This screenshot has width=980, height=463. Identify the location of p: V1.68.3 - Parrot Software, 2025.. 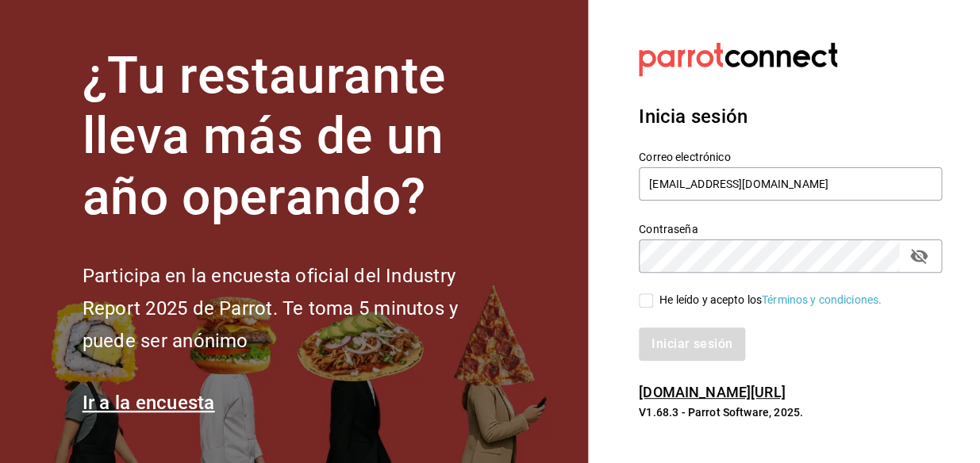
(790, 413).